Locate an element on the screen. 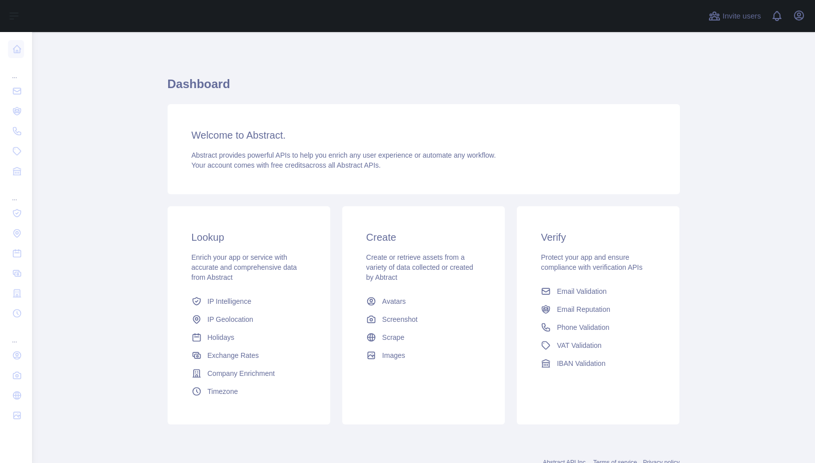 The image size is (815, 463). a: Scrape is located at coordinates (423, 337).